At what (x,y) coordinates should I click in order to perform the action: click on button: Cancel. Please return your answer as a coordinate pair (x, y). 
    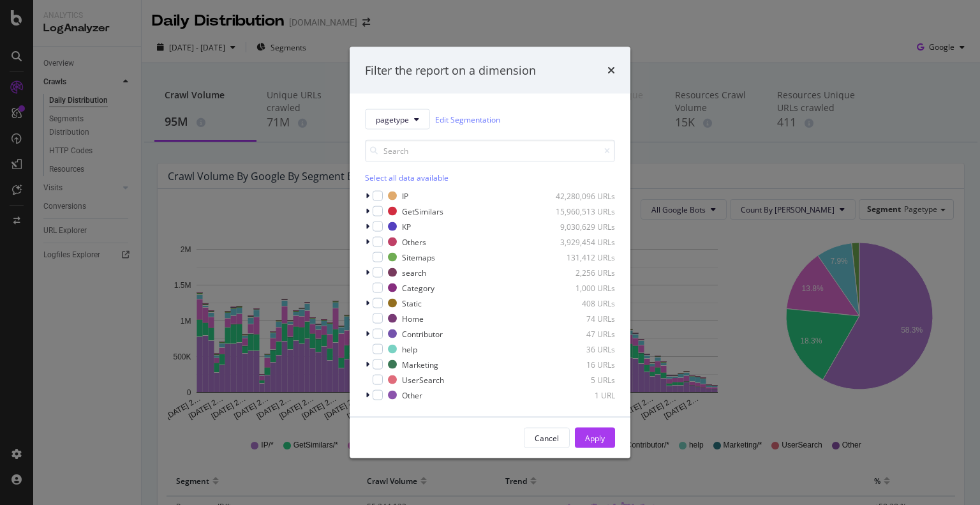
    Looking at the image, I should click on (547, 438).